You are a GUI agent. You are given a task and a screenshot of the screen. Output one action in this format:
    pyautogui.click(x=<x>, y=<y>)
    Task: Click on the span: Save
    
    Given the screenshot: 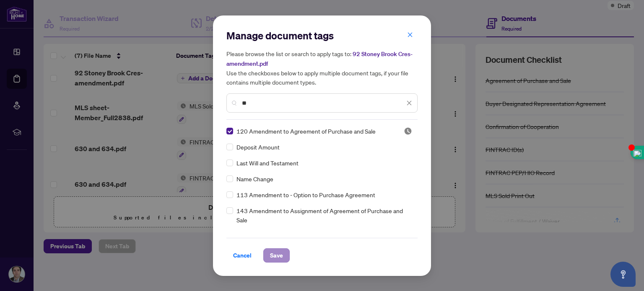 What is the action you would take?
    pyautogui.click(x=276, y=255)
    